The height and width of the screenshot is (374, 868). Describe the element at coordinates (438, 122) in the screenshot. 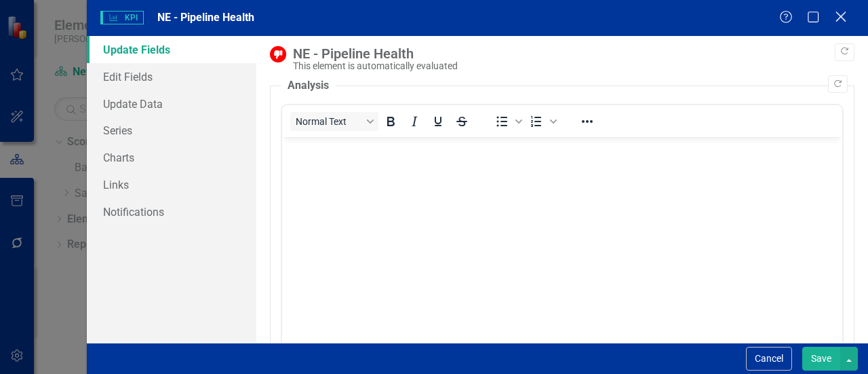

I see `button: Underline` at that location.